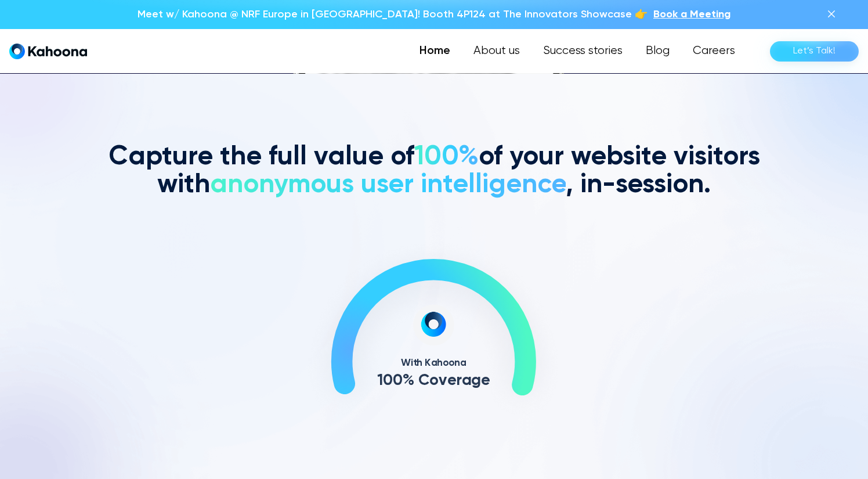  What do you see at coordinates (814, 51) in the screenshot?
I see `a: Let’s Talk!` at bounding box center [814, 51].